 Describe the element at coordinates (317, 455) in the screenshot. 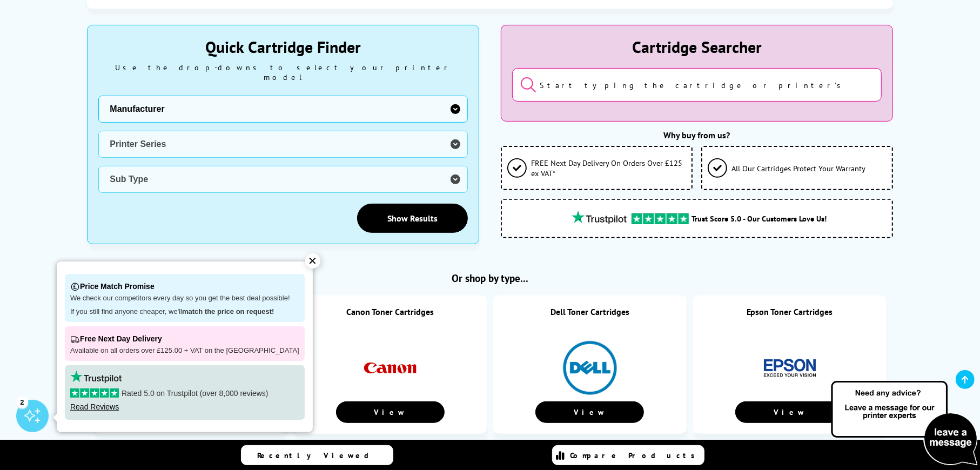

I see `a: Recently Viewed` at that location.